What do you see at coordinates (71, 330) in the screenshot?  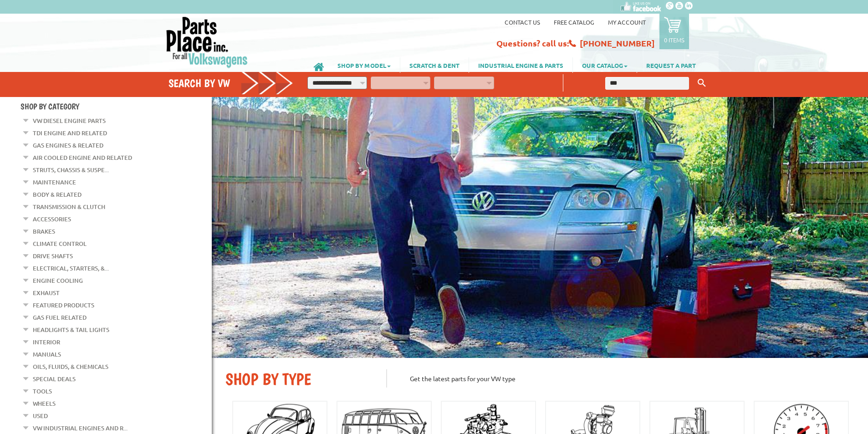 I see `a: Headlights & Tail Lights` at bounding box center [71, 330].